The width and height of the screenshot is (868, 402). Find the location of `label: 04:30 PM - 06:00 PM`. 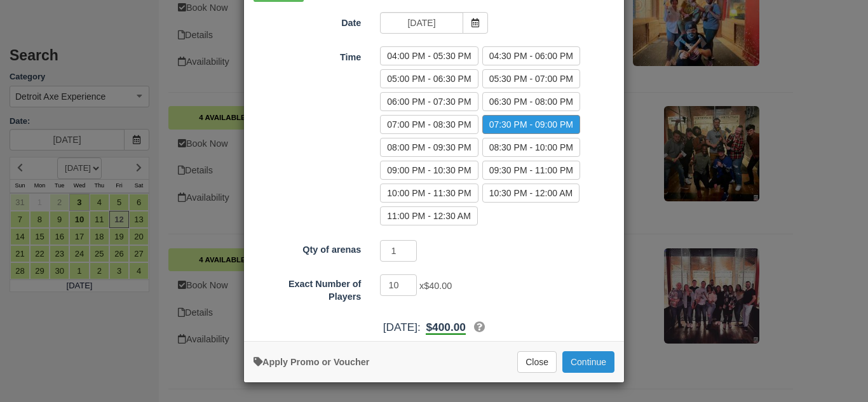

label: 04:30 PM - 06:00 PM is located at coordinates (531, 56).